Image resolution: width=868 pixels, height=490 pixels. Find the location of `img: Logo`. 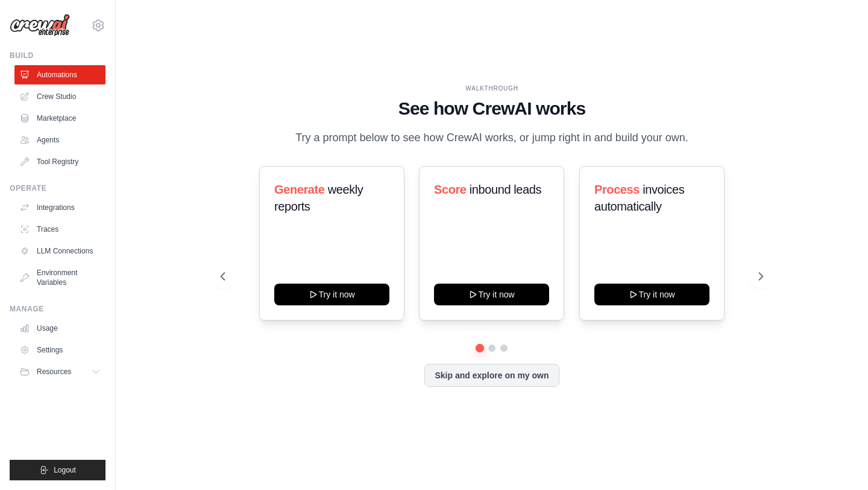

img: Logo is located at coordinates (39, 25).